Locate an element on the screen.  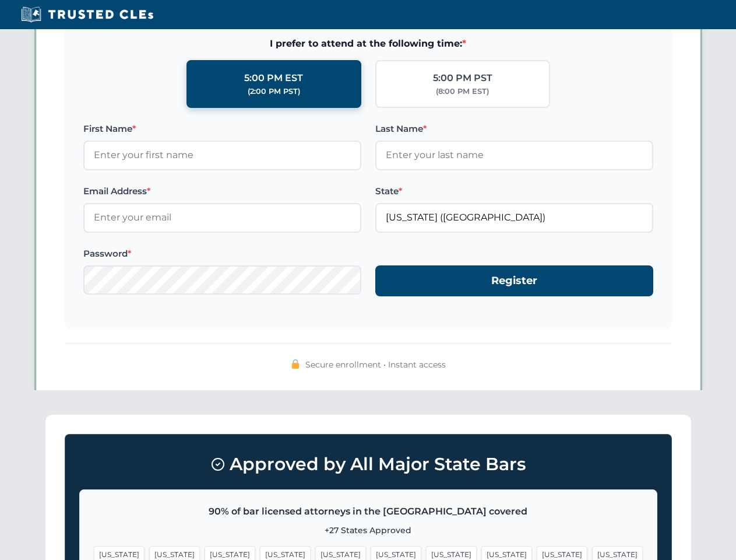
input: Enter your first name is located at coordinates (222, 155).